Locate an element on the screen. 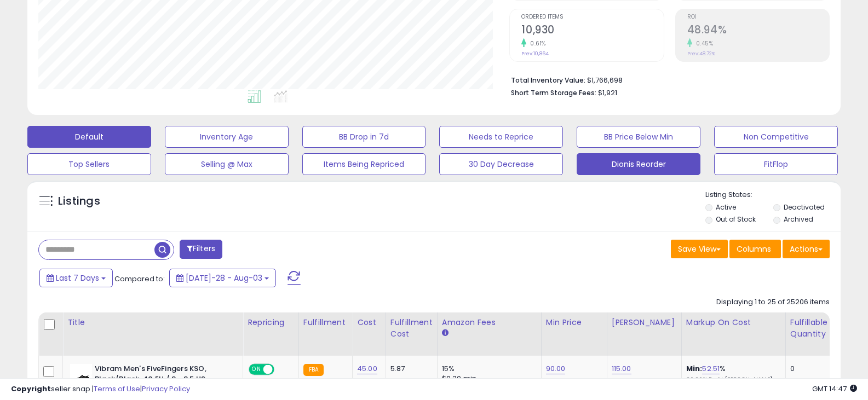 This screenshot has width=868, height=400. label: Active is located at coordinates (726, 207).